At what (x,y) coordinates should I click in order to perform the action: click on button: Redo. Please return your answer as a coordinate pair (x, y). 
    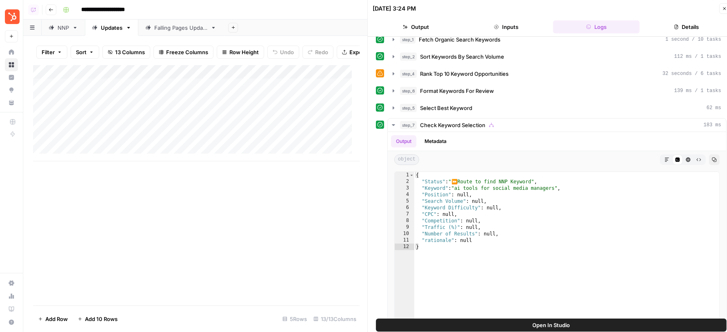
    Looking at the image, I should click on (318, 52).